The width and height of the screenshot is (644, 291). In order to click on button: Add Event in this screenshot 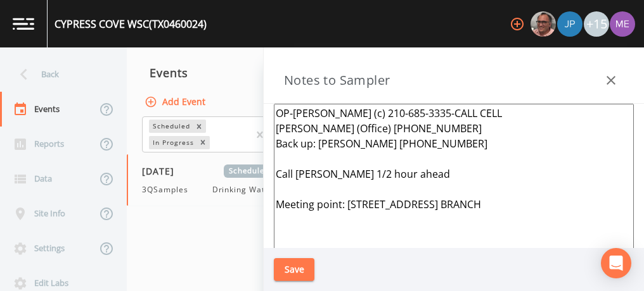, I will do `click(176, 102)`.